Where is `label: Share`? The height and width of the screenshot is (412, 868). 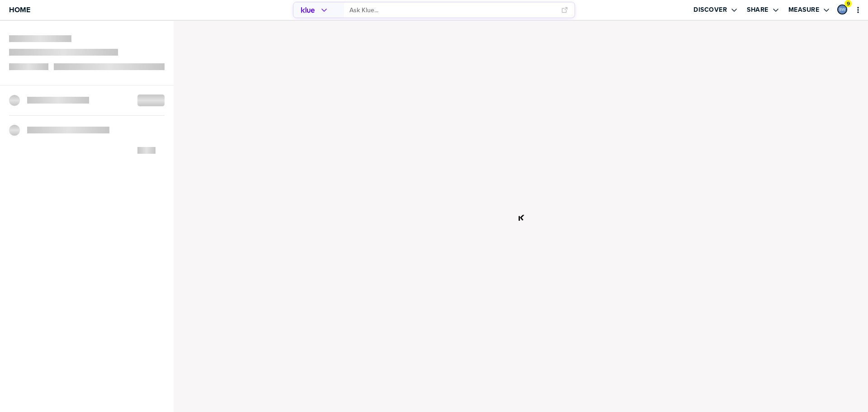
label: Share is located at coordinates (757, 10).